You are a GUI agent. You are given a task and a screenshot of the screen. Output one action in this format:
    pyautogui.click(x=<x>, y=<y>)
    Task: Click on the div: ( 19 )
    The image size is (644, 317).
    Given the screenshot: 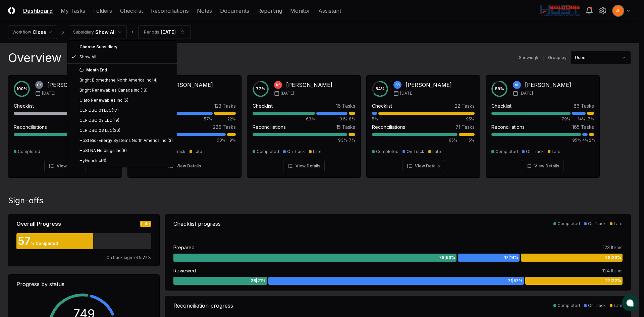 What is the action you would take?
    pyautogui.click(x=116, y=121)
    